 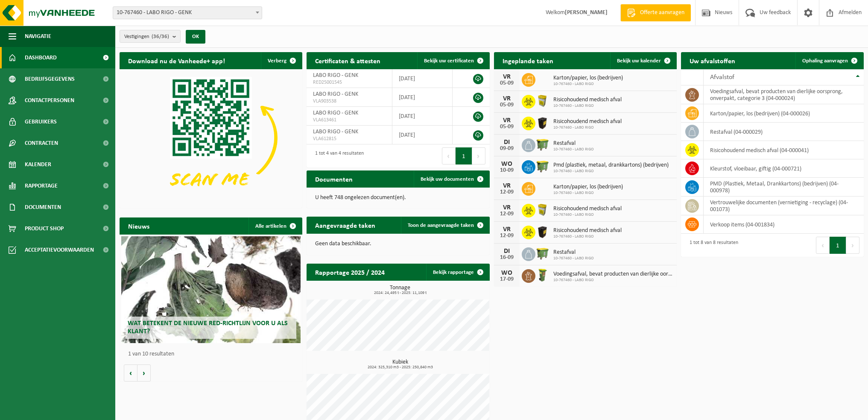 What do you see at coordinates (400, 364) in the screenshot?
I see `h3: Kubiek` at bounding box center [400, 364].